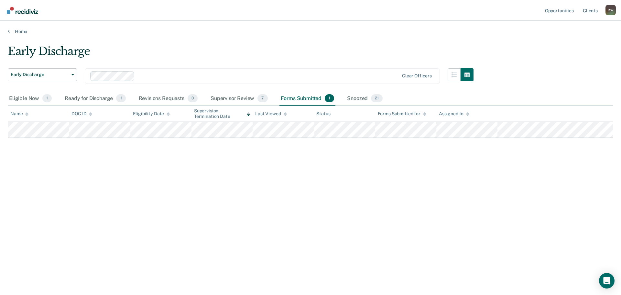 Image resolution: width=621 pixels, height=295 pixels. Describe the element at coordinates (19, 113) in the screenshot. I see `div: Name` at that location.